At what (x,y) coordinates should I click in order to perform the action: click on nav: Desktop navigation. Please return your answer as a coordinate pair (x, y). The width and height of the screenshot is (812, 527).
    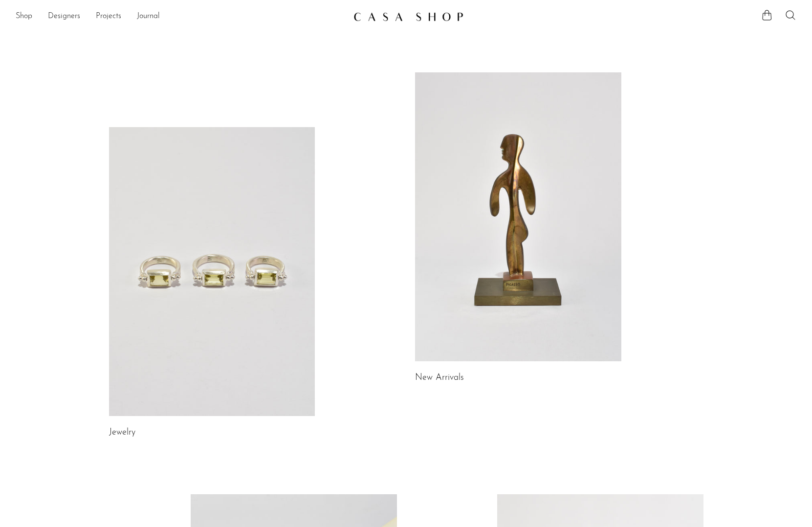
    Looking at the image, I should click on (180, 17).